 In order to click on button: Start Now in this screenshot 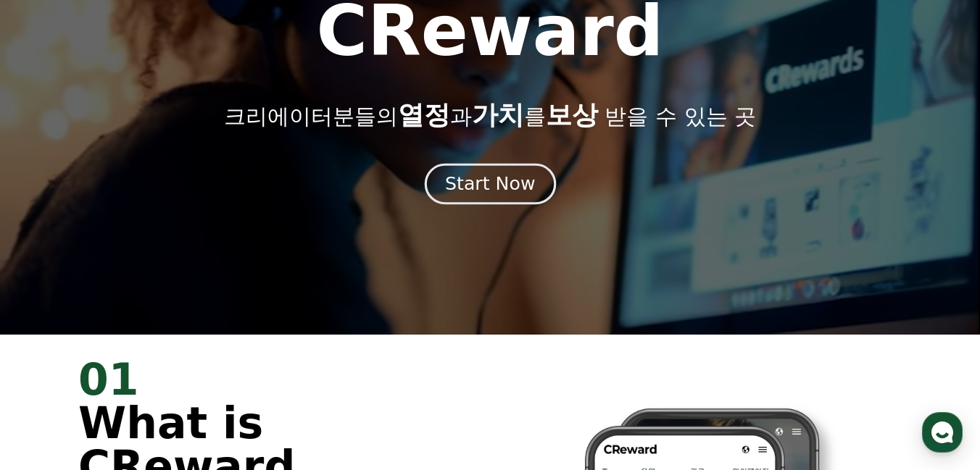, I will do `click(489, 184)`.